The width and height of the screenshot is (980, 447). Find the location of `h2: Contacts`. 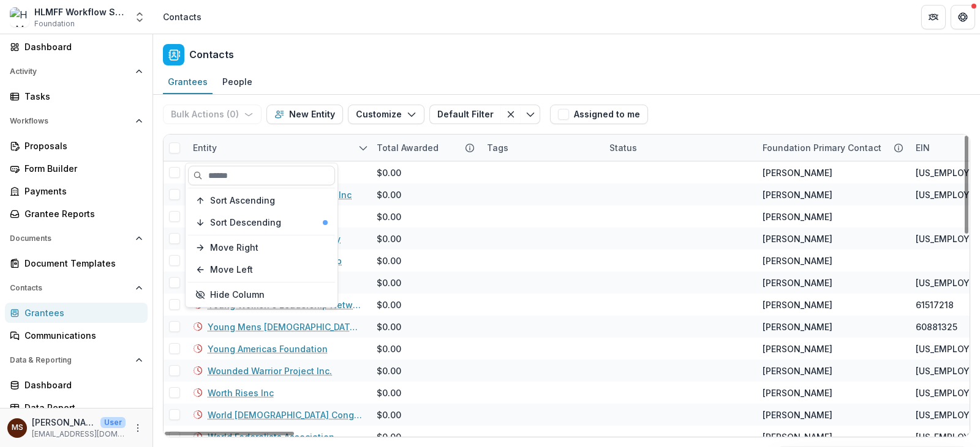

h2: Contacts is located at coordinates (211, 55).